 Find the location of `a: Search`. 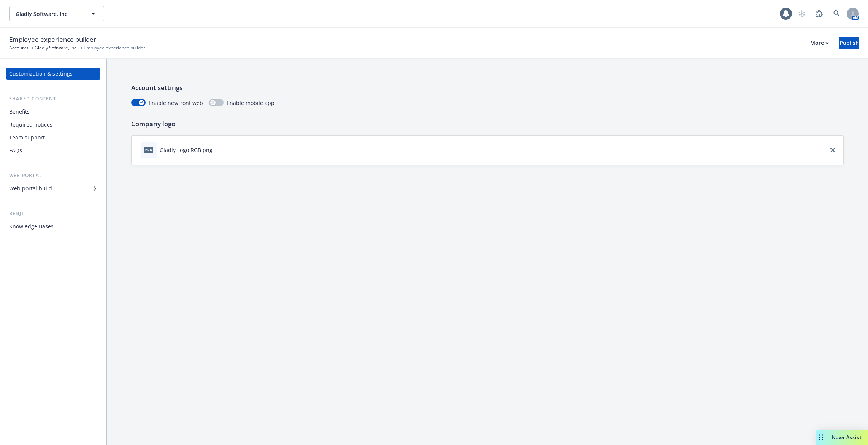

a: Search is located at coordinates (837, 14).